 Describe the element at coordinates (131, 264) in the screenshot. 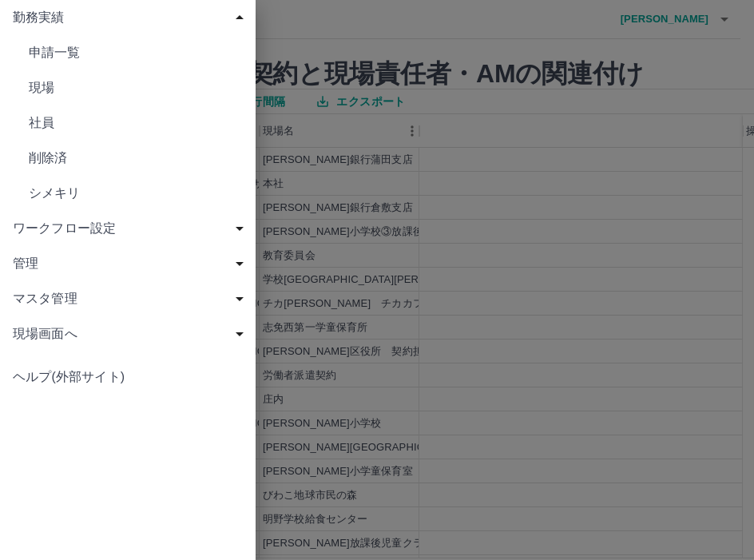

I see `span: 管理` at that location.